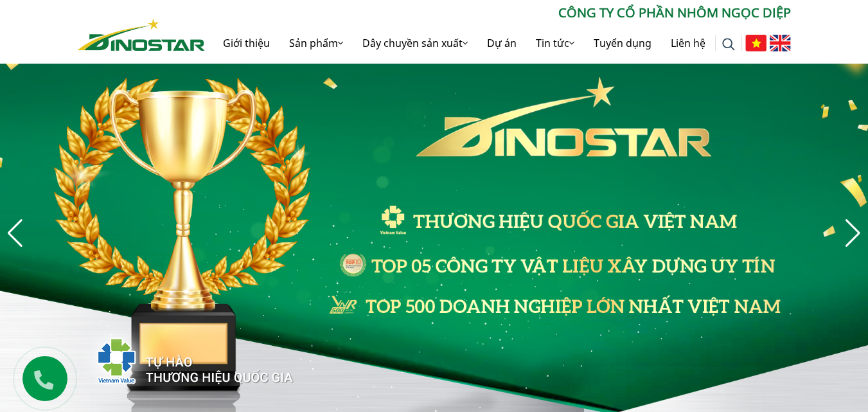 Image resolution: width=868 pixels, height=412 pixels. I want to click on div: Next slide, so click(853, 233).